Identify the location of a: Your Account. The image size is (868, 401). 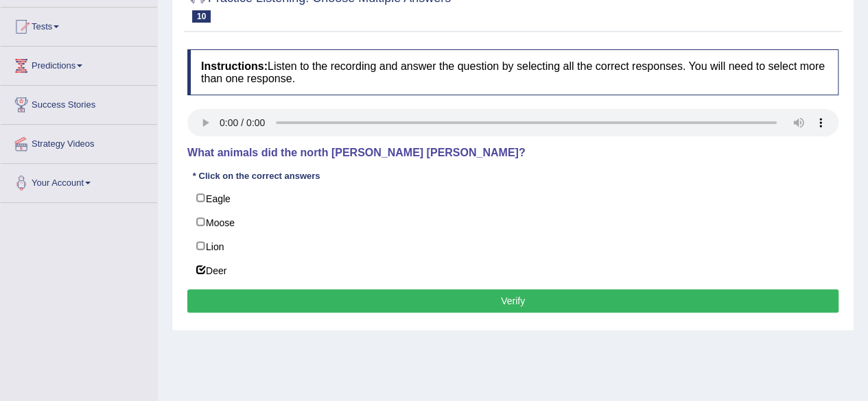
(79, 181).